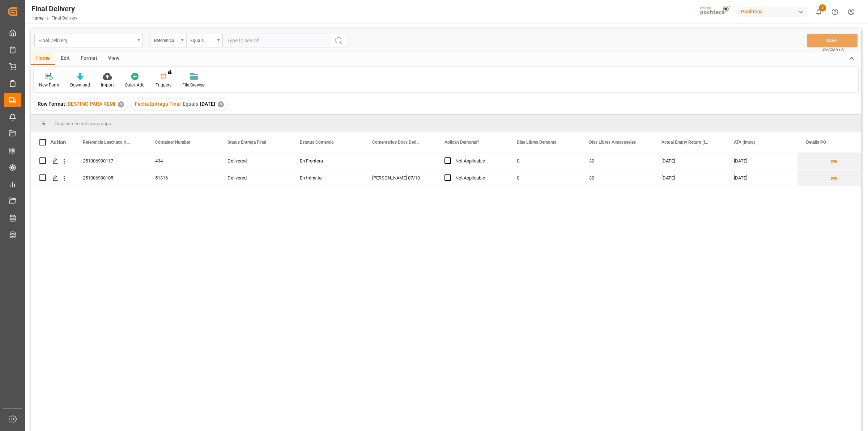 The width and height of the screenshot is (868, 431). Describe the element at coordinates (339, 40) in the screenshot. I see `button: search button` at that location.